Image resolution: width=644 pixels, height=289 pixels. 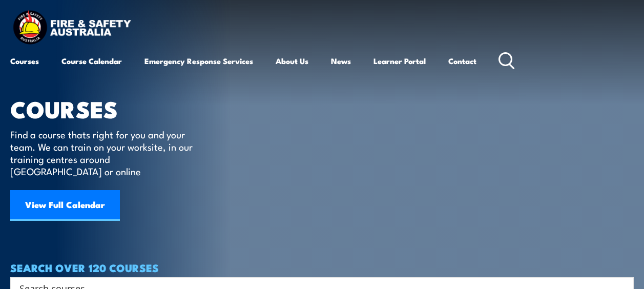 I want to click on p: Find a course thats right for you and your team. We can train on your worksite, in our training c..., so click(x=103, y=153).